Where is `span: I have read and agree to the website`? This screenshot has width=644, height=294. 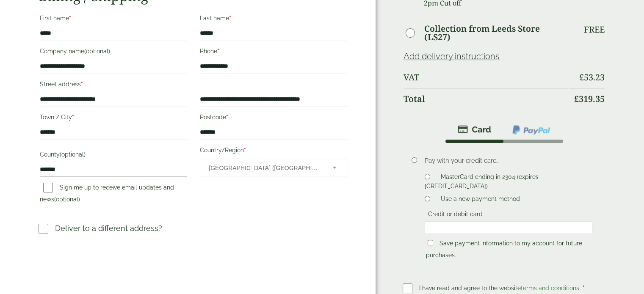 span: I have read and agree to the website is located at coordinates (500, 288).